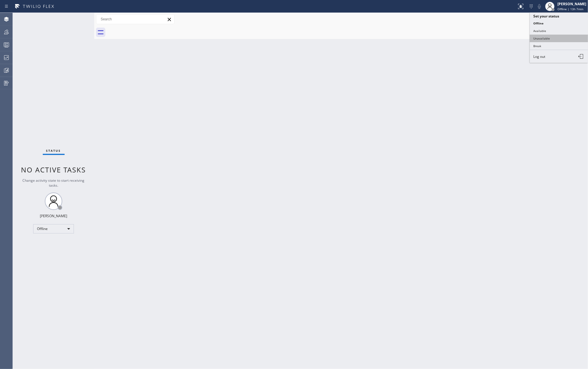 This screenshot has height=369, width=588. What do you see at coordinates (54, 229) in the screenshot?
I see `div: Offline` at bounding box center [54, 229].